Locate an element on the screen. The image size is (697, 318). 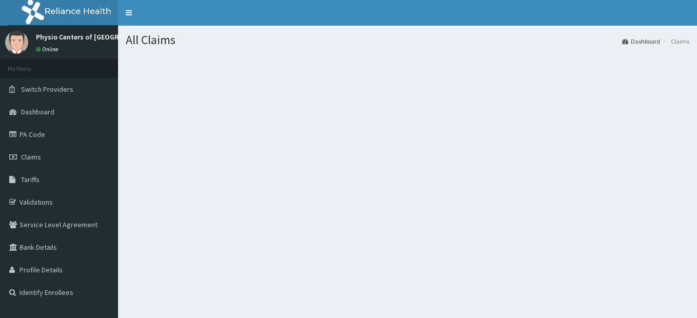
span: Switch Providers is located at coordinates (47, 89).